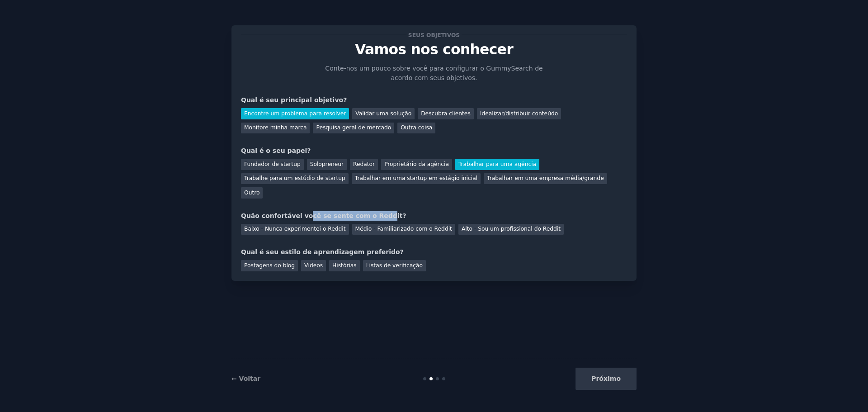  What do you see at coordinates (383, 113) in the screenshot?
I see `font: Validar uma solução` at bounding box center [383, 113].